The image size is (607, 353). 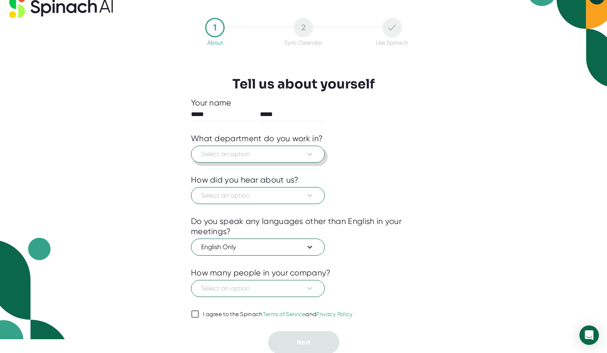 I want to click on div: 1, so click(x=215, y=28).